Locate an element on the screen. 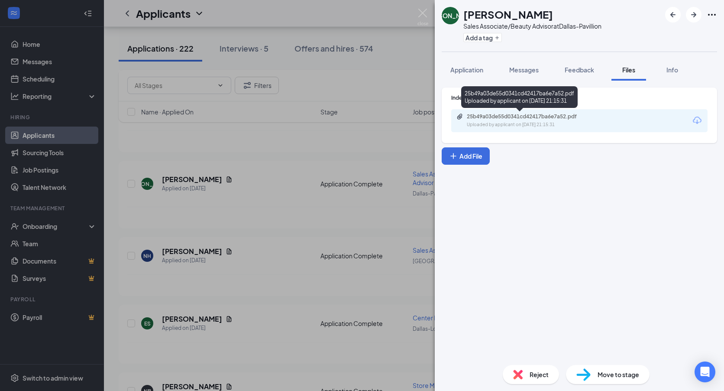 The image size is (724, 391). div: Sales Associate/Beauty Advisor at Dallas-Pavillion is located at coordinates (533, 26).